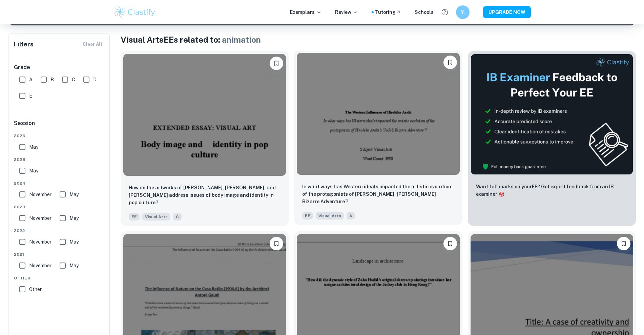 This screenshot has width=644, height=335. What do you see at coordinates (388, 12) in the screenshot?
I see `a: Tutoring` at bounding box center [388, 12].